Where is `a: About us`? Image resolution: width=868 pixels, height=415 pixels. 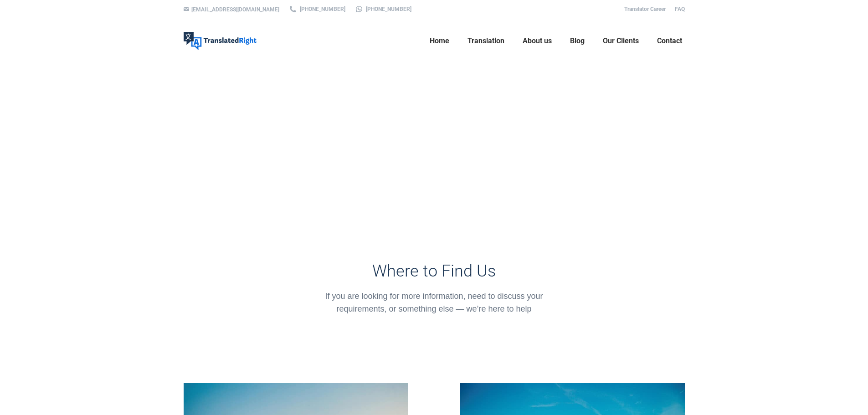
a: About us is located at coordinates (537, 41).